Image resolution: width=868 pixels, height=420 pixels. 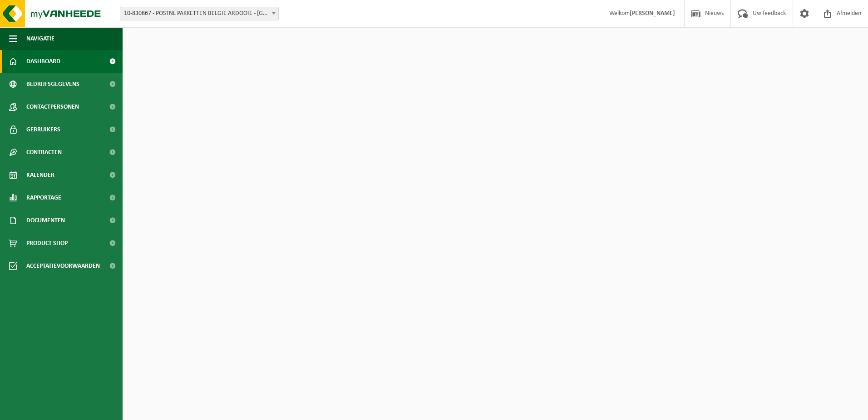 What do you see at coordinates (44, 152) in the screenshot?
I see `span: Contracten` at bounding box center [44, 152].